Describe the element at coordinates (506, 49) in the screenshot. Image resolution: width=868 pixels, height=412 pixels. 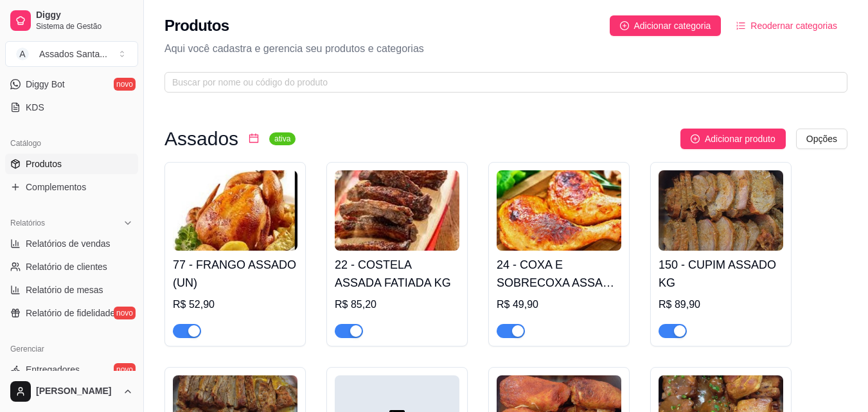
I see `p: Aqui você cadastra e gerencia seu produtos e categorias` at that location.